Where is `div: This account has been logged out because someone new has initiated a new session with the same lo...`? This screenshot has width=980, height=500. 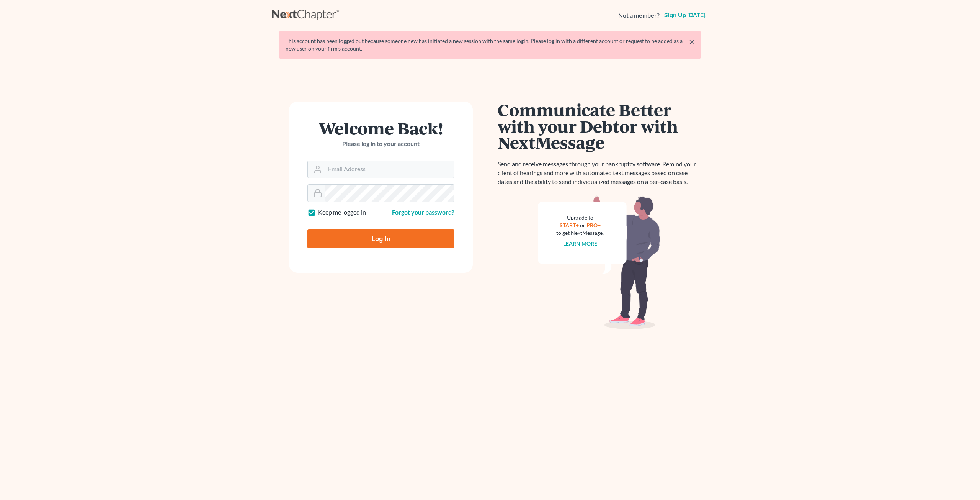 div: This account has been logged out because someone new has initiated a new session with the same lo... is located at coordinates (490, 45).